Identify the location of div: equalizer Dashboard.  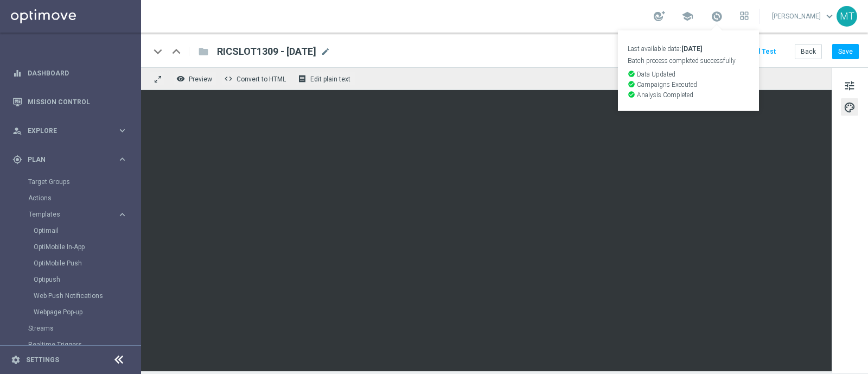
(70, 74).